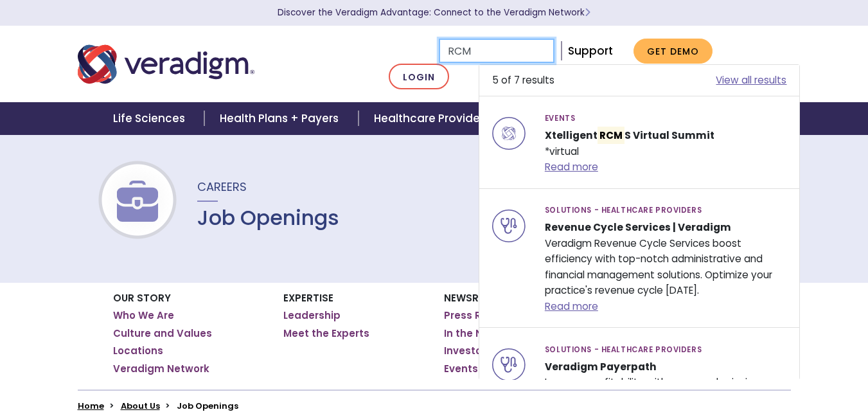 This screenshot has height=412, width=868. Describe the element at coordinates (601, 366) in the screenshot. I see `strong: Veradigm Payerpath` at that location.